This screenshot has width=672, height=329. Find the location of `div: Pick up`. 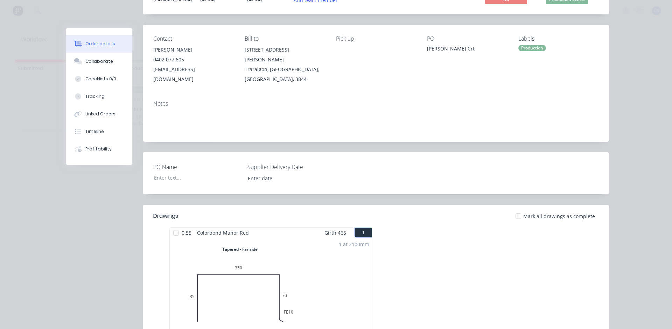

div: Pick up is located at coordinates (376, 39).